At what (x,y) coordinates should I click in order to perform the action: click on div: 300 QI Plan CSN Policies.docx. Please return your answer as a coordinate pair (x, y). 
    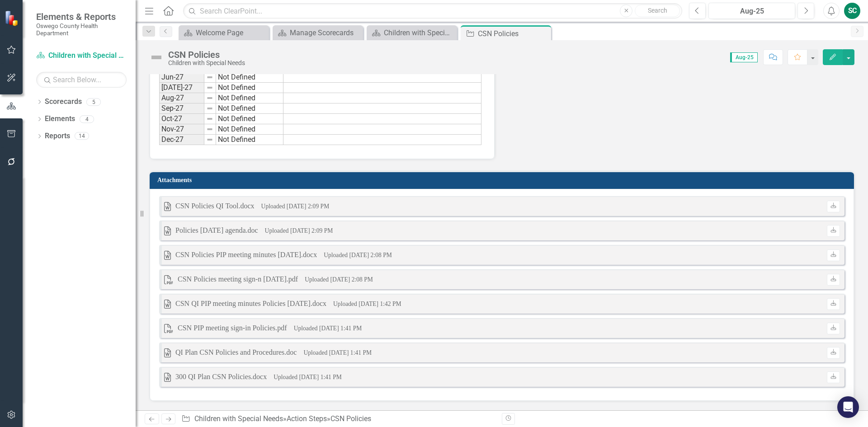
    Looking at the image, I should click on (221, 377).